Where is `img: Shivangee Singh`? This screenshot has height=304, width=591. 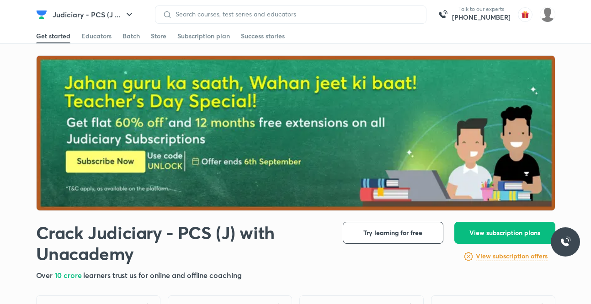
img: Shivangee Singh is located at coordinates (548, 15).